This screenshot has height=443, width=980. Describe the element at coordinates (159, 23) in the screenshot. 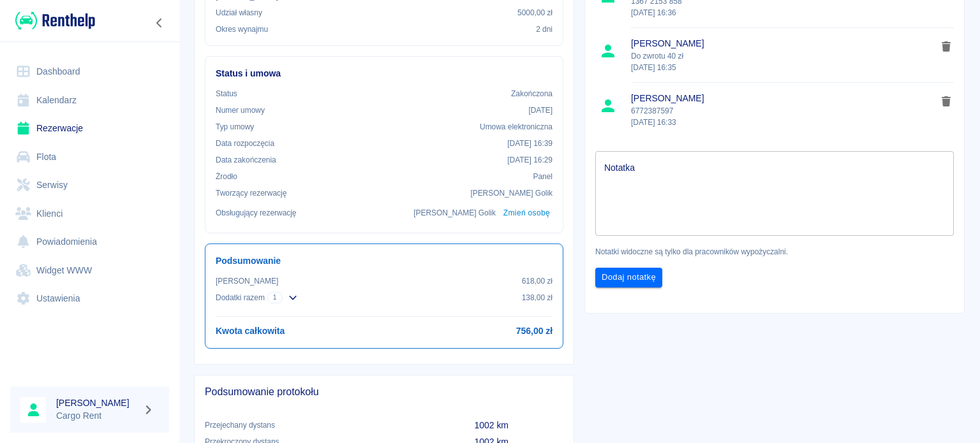

I see `button: Zwiń nawigację` at that location.